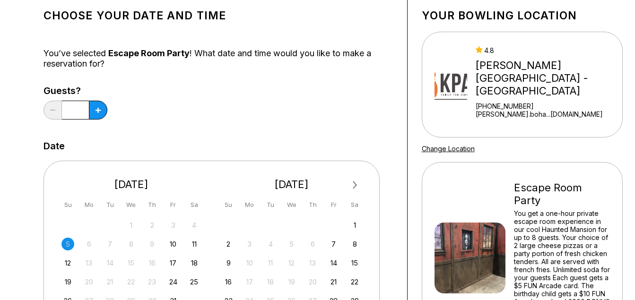  I want to click on div: Not available Thursday, October 16th, 2025, so click(152, 263).